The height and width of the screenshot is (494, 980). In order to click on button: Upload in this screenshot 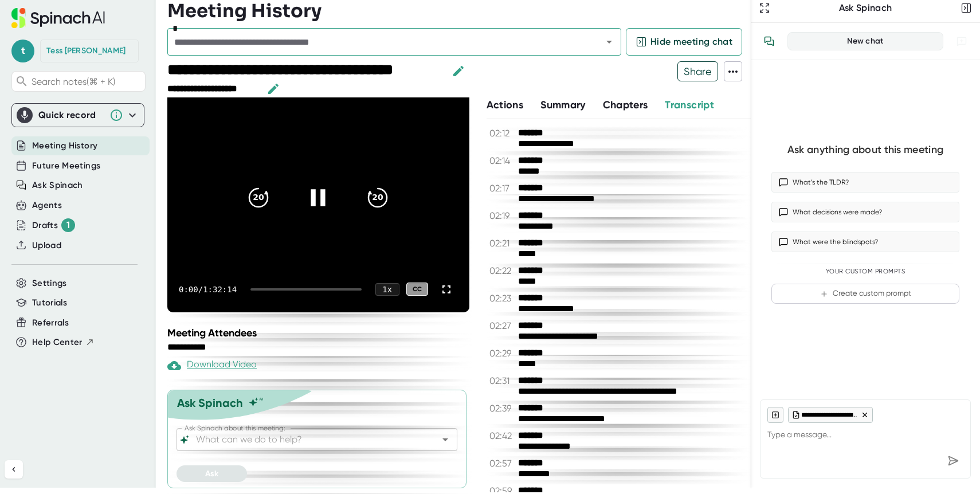, I will do `click(46, 245)`.